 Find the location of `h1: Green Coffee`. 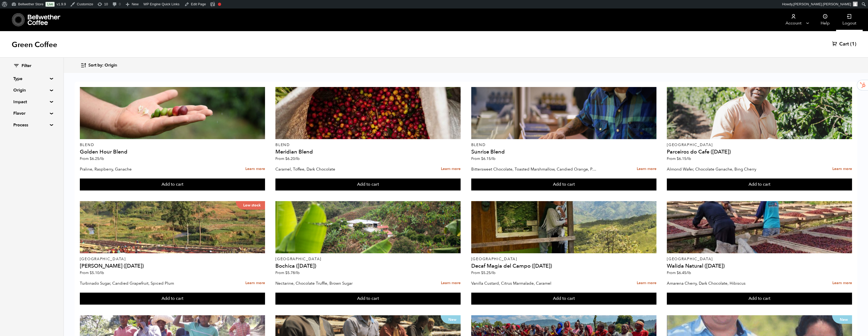

h1: Green Coffee is located at coordinates (35, 45).